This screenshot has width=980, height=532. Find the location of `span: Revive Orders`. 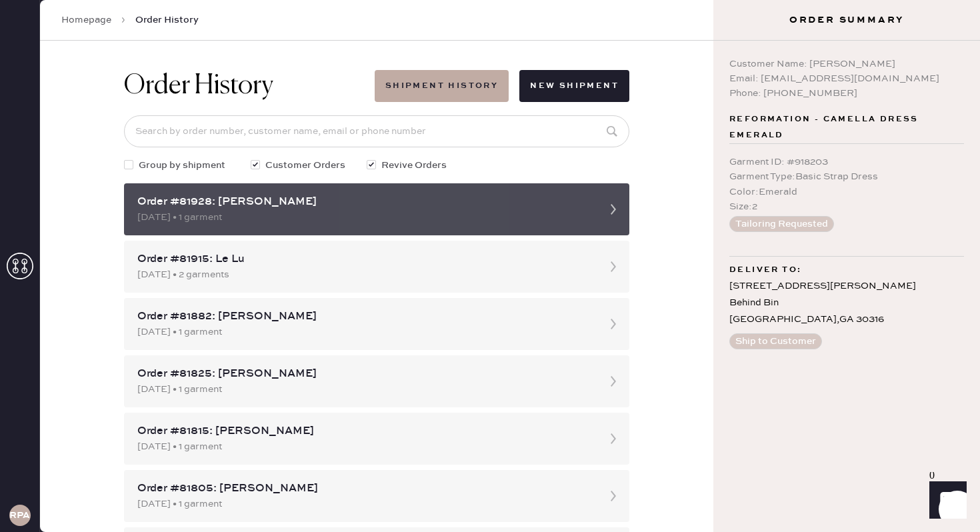

span: Revive Orders is located at coordinates (414, 166).